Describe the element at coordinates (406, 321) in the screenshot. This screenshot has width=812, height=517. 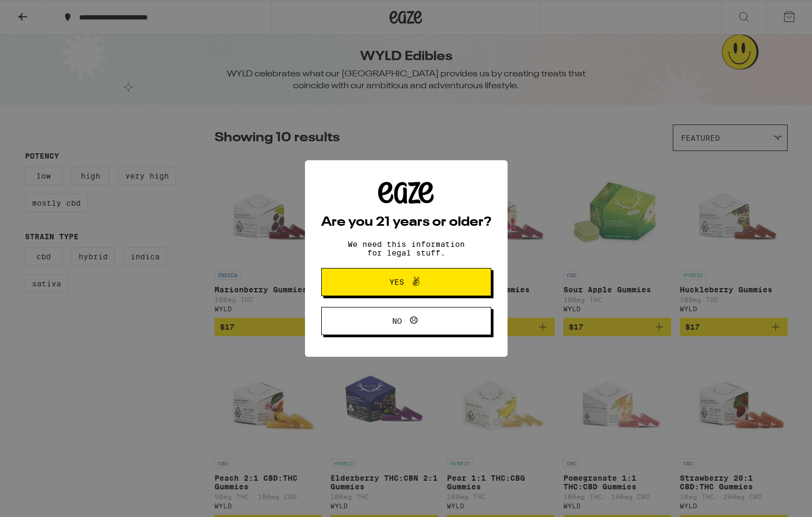
I see `button: No` at that location.